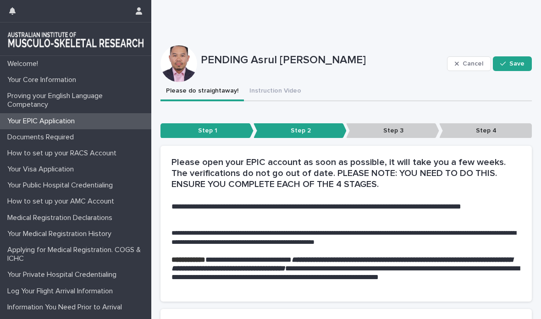 This screenshot has height=319, width=541. What do you see at coordinates (275, 92) in the screenshot?
I see `button: Instruction Video` at bounding box center [275, 92].